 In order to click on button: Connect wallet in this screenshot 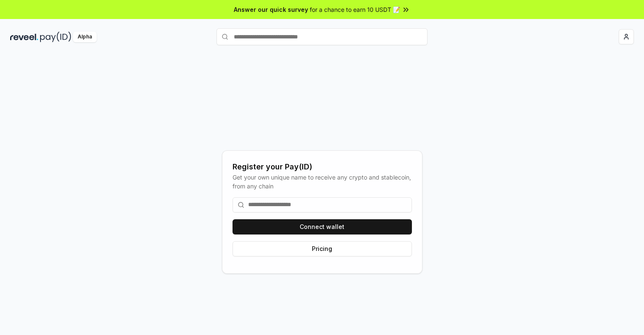, I will do `click(322, 227)`.